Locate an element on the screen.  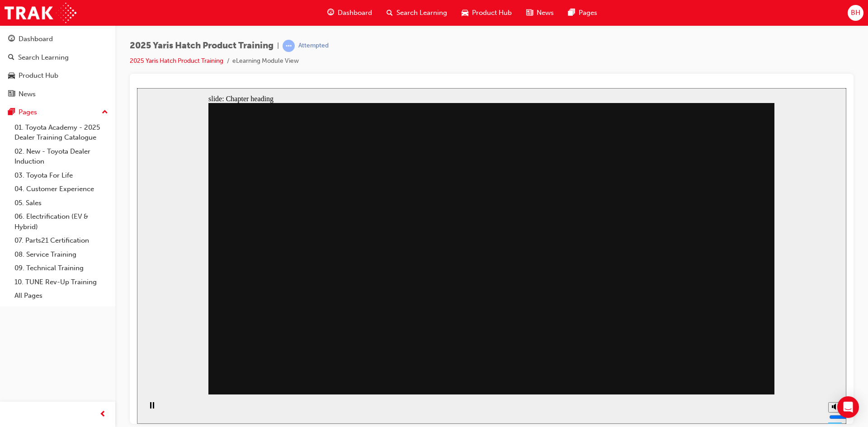
button: Pages is located at coordinates (57, 112).